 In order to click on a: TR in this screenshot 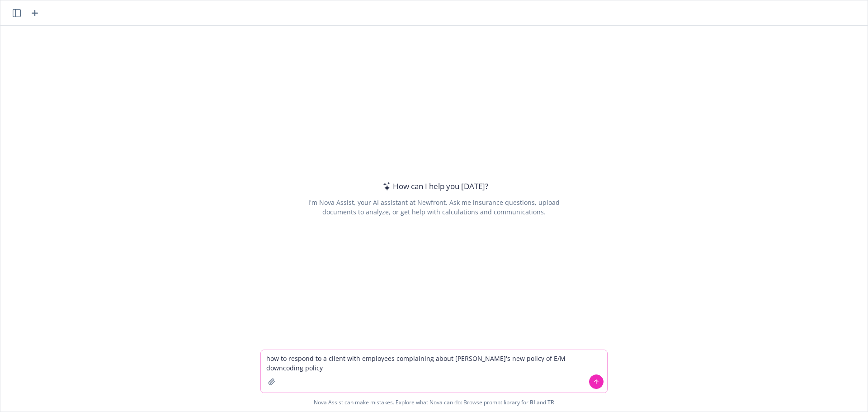, I will do `click(551, 402)`.